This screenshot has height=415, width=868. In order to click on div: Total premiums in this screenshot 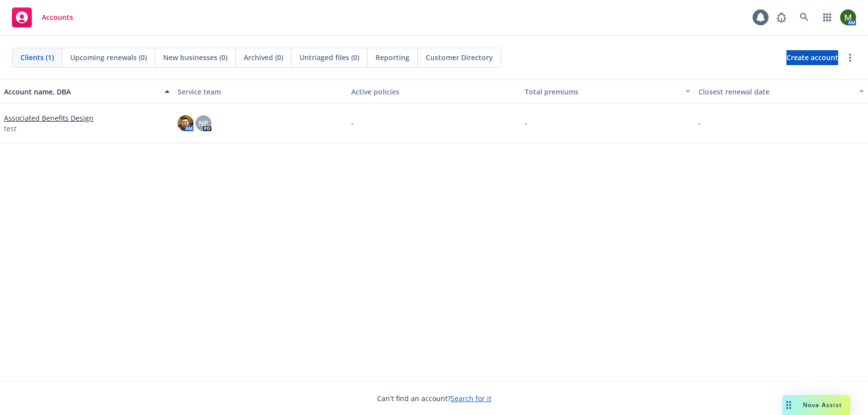, I will do `click(602, 91)`.